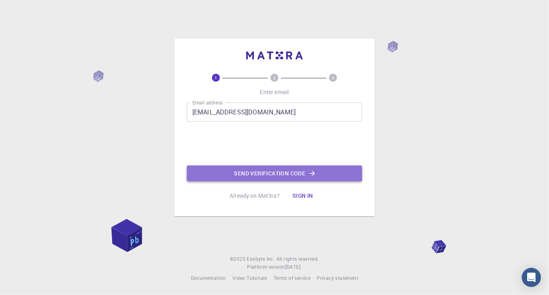 This screenshot has height=295, width=549. Describe the element at coordinates (275, 92) in the screenshot. I see `p: Enter email` at that location.